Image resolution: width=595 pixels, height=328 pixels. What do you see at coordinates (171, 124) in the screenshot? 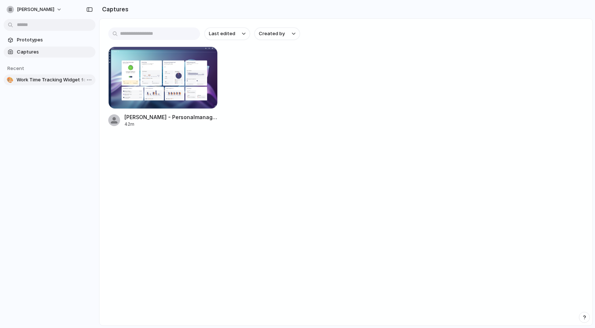
I see `div: 42m` at bounding box center [171, 124].